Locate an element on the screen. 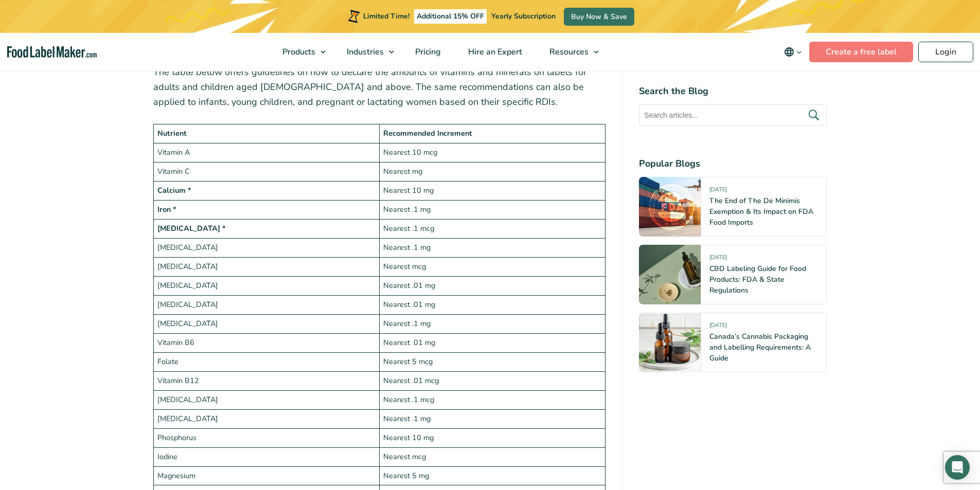 Image resolution: width=980 pixels, height=490 pixels. td: Iodine is located at coordinates (266, 456).